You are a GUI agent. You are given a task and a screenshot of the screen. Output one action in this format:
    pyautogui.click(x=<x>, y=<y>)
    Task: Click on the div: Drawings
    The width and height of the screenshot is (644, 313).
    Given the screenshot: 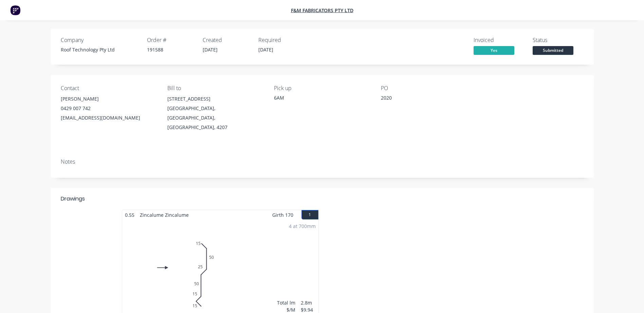 What is the action you would take?
    pyautogui.click(x=73, y=199)
    